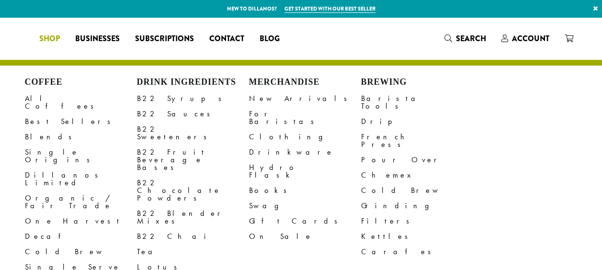 This screenshot has height=270, width=602. Describe the element at coordinates (193, 252) in the screenshot. I see `a: Tea` at that location.